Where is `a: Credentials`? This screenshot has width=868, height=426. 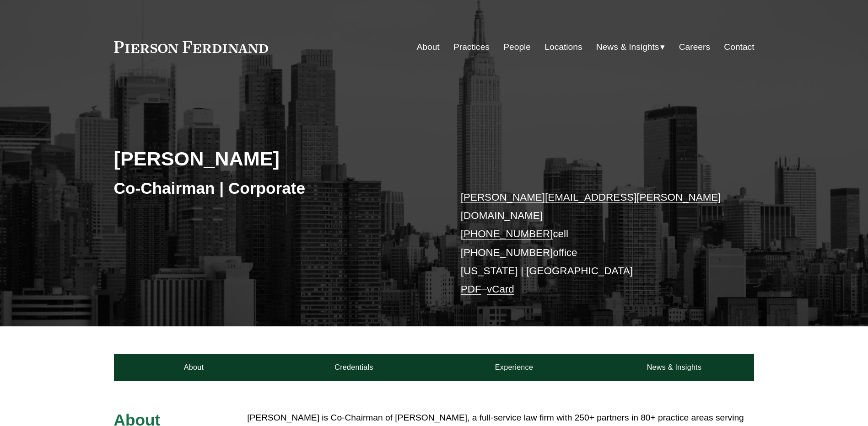
a: Credentials is located at coordinates (354, 367).